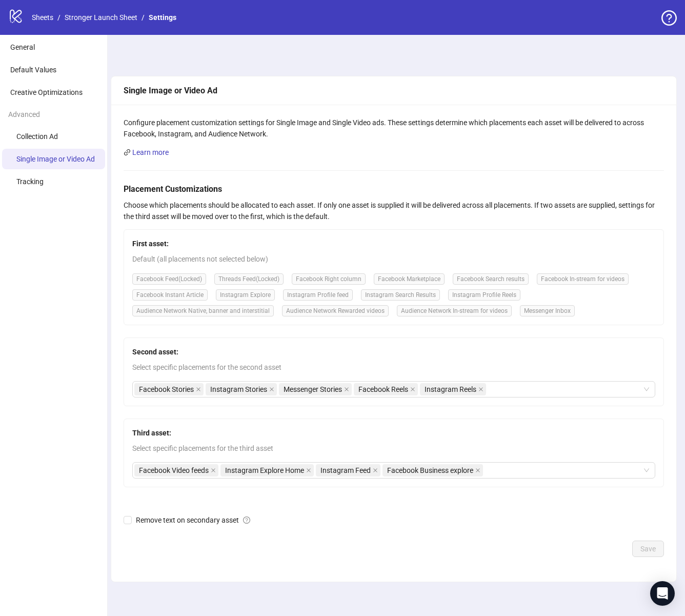 This screenshot has width=685, height=616. Describe the element at coordinates (663, 593) in the screenshot. I see `div: Open Intercom Messenger` at that location.